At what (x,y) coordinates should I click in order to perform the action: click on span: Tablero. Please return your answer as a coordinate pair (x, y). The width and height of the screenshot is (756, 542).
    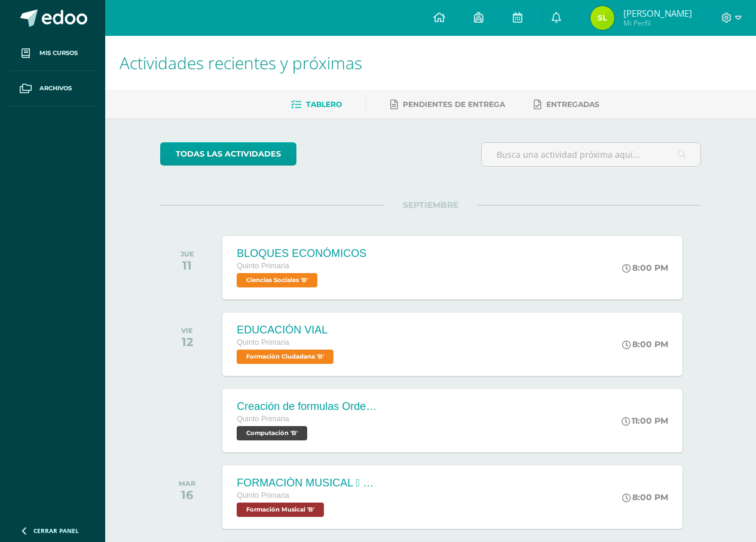
    Looking at the image, I should click on (324, 104).